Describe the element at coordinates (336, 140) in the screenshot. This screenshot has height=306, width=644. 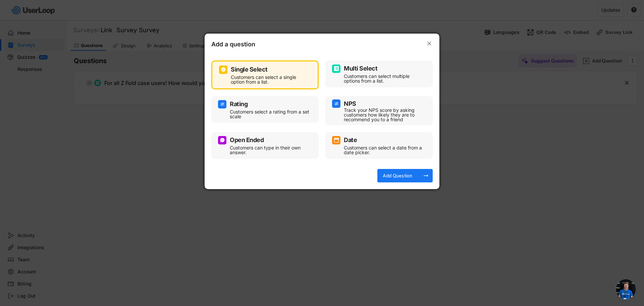
I see `img: CalendarMajor.svg` at that location.